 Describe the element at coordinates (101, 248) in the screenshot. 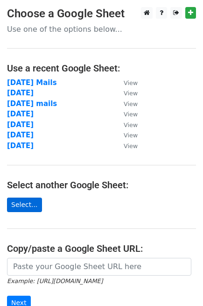

I see `h4: Copy/paste a Google Sheet URL:` at that location.